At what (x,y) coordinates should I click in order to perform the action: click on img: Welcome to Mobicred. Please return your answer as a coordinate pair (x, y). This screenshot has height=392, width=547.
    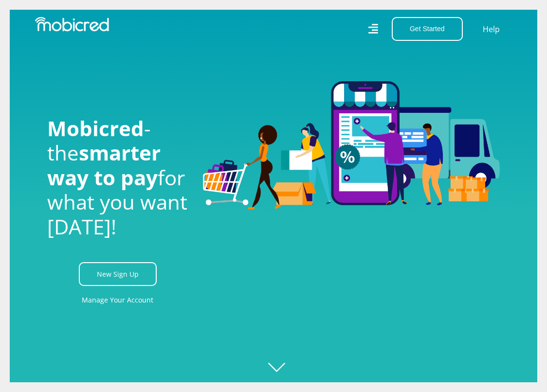
    Looking at the image, I should click on (351, 145).